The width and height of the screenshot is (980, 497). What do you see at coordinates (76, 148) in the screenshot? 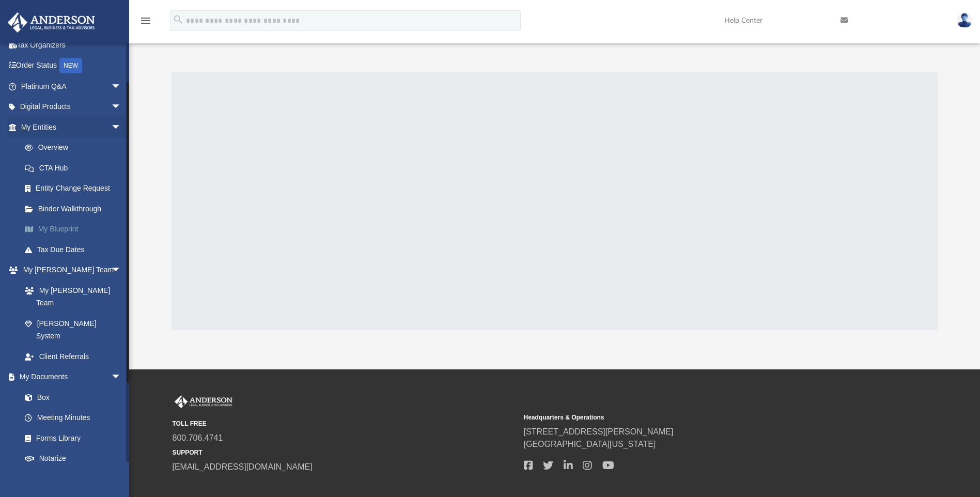
I see `a: Overview` at bounding box center [76, 148].